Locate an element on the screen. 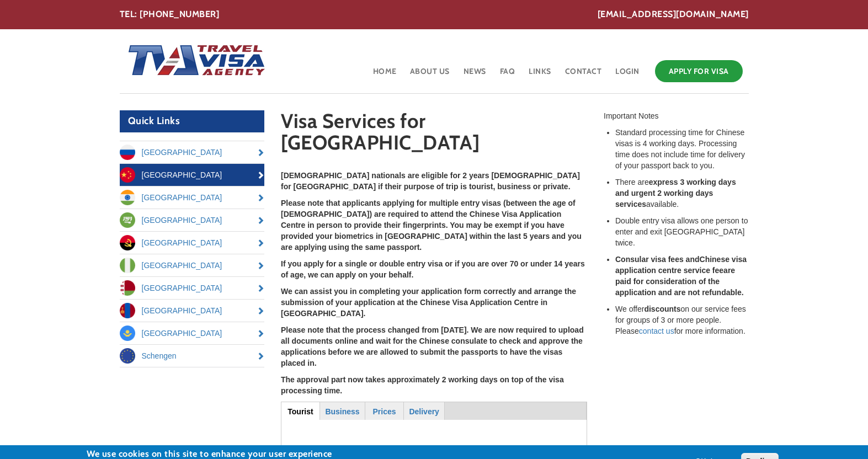 The image size is (868, 459). strong: Delivery is located at coordinates (424, 412).